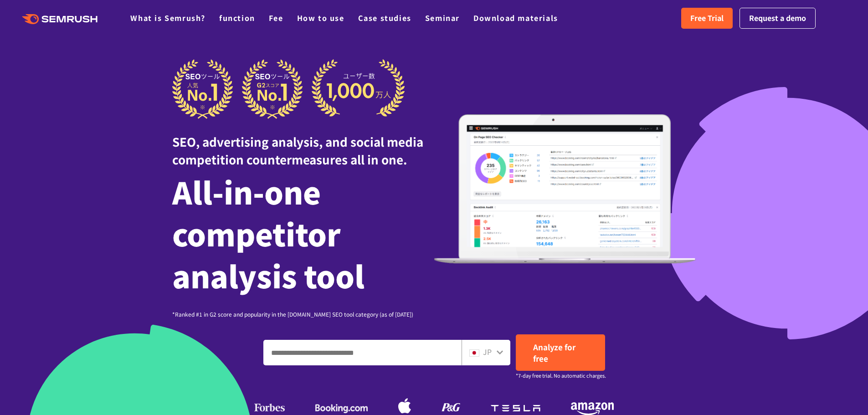 The height and width of the screenshot is (415, 868). What do you see at coordinates (516, 18) in the screenshot?
I see `font: Download materials` at bounding box center [516, 18].